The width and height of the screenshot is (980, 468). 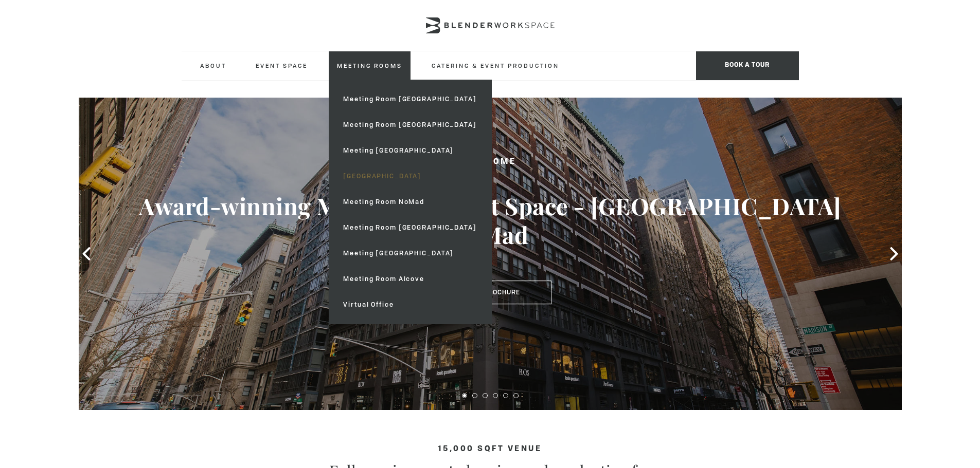 I want to click on span: Book a tour, so click(x=747, y=66).